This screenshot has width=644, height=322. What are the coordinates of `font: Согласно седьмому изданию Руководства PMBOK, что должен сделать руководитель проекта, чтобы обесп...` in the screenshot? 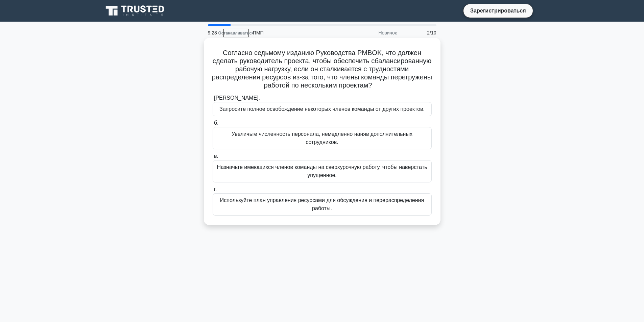 It's located at (322, 69).